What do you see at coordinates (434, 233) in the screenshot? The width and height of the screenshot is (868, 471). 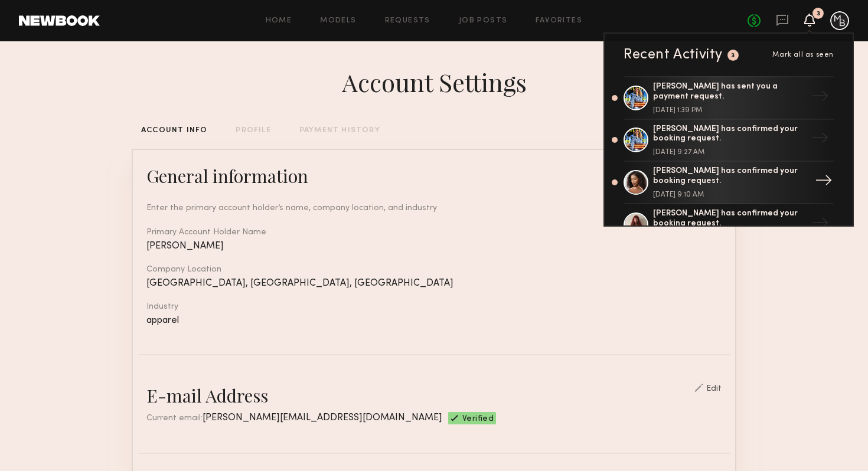 I see `div: Primary Account Holder Name` at bounding box center [434, 233].